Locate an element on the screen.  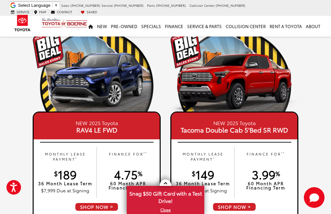
svg: Start Chat is located at coordinates (314, 197).